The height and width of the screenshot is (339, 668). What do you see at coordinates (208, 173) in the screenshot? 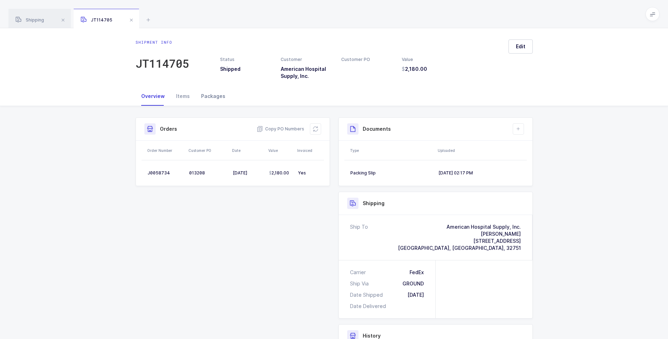
I see `div: 013208` at bounding box center [208, 173].